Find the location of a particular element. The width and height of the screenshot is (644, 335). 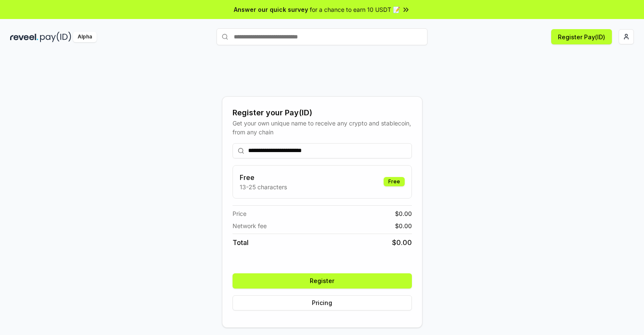

span: Price is located at coordinates (239, 213).